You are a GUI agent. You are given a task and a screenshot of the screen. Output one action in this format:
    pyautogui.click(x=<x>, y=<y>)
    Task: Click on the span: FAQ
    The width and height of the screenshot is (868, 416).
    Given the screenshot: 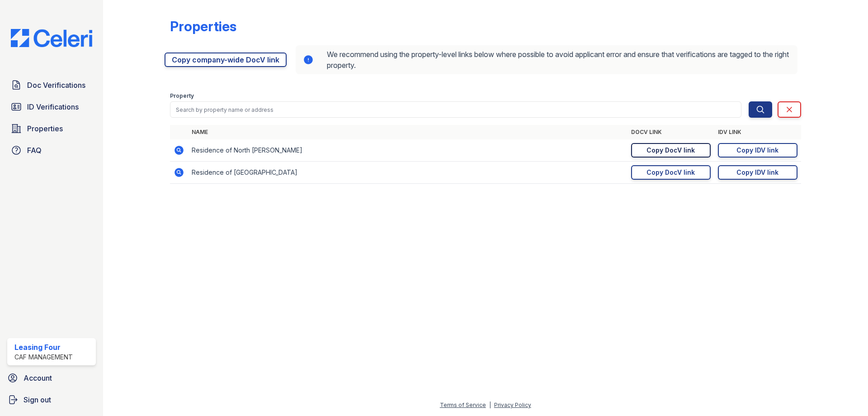 What is the action you would take?
    pyautogui.click(x=34, y=150)
    